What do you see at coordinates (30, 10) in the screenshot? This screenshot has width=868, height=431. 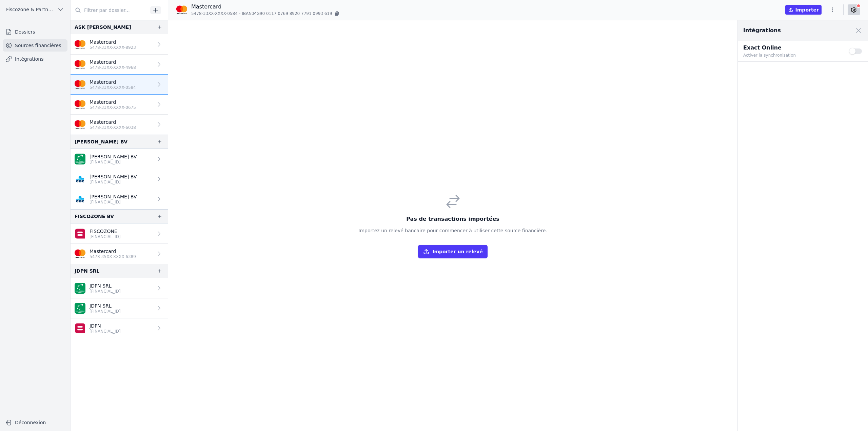 I see `span: Fiscozone & Partners BV` at bounding box center [30, 10].